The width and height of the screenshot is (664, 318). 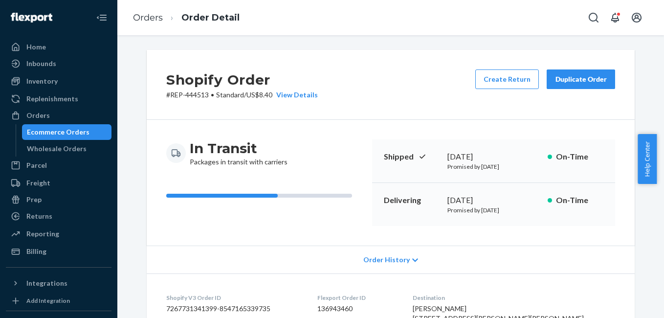 What do you see at coordinates (239, 148) in the screenshot?
I see `h3: In Transit` at bounding box center [239, 148].